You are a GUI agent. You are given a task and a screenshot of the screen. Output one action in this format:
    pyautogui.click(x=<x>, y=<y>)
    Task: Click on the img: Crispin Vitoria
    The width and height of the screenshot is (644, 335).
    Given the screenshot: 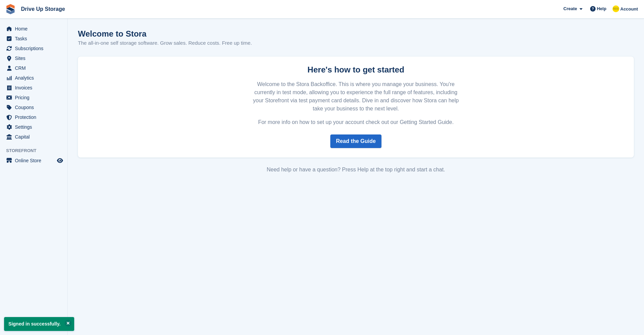 What is the action you would take?
    pyautogui.click(x=616, y=9)
    